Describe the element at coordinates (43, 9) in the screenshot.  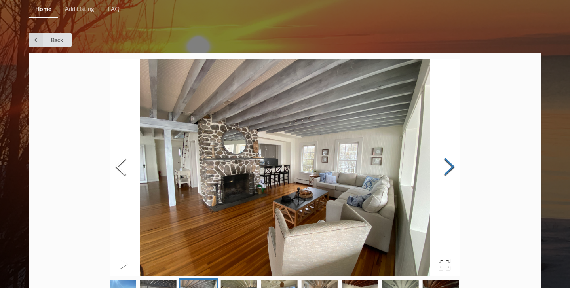
I see `a: Home` at that location.